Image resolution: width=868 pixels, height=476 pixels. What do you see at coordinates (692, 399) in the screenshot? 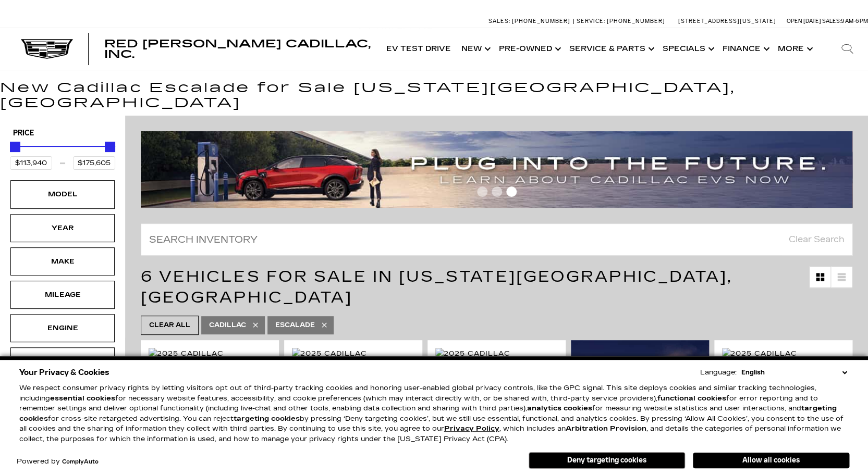
I see `strong: functional cookies` at bounding box center [692, 399].